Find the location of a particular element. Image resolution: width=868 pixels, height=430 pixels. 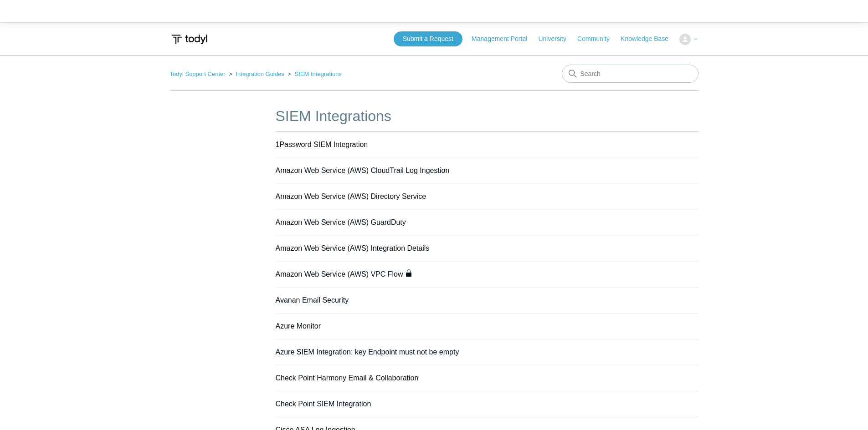

img: Todyl Support Center Help Center home page is located at coordinates (189, 40).